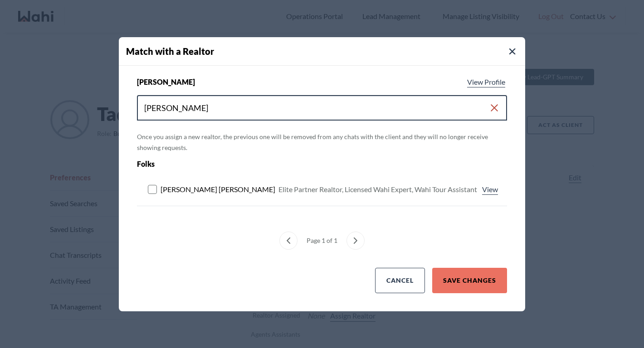 This screenshot has width=644, height=348. What do you see at coordinates (512, 52) in the screenshot?
I see `button: Close Modal` at bounding box center [512, 52].